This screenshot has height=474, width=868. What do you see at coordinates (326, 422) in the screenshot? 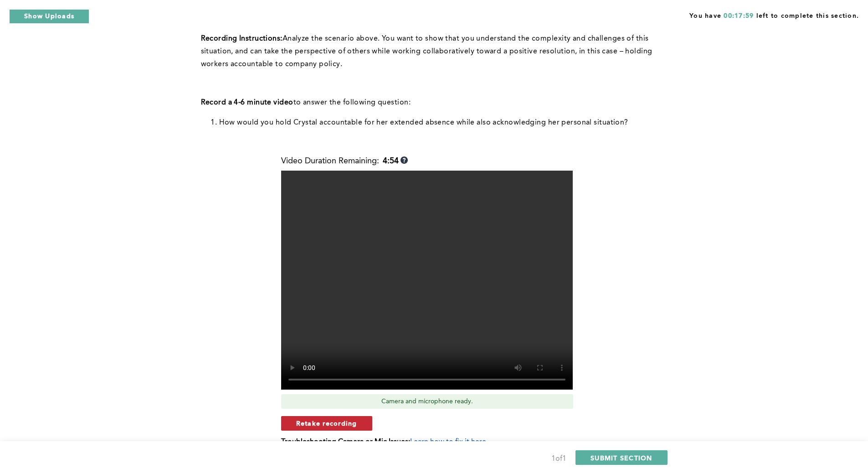
I see `span: Retake recording` at bounding box center [326, 422].